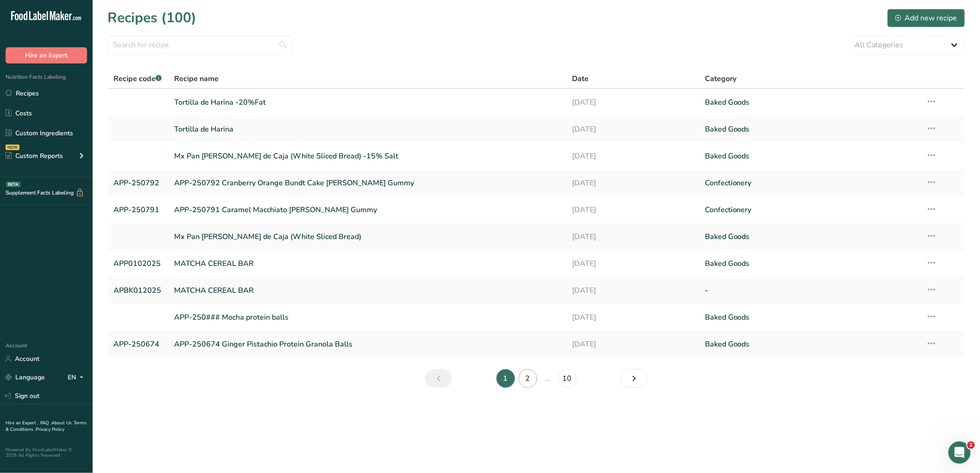 This screenshot has width=980, height=473. What do you see at coordinates (138, 344) in the screenshot?
I see `a: APP-250674` at bounding box center [138, 344].